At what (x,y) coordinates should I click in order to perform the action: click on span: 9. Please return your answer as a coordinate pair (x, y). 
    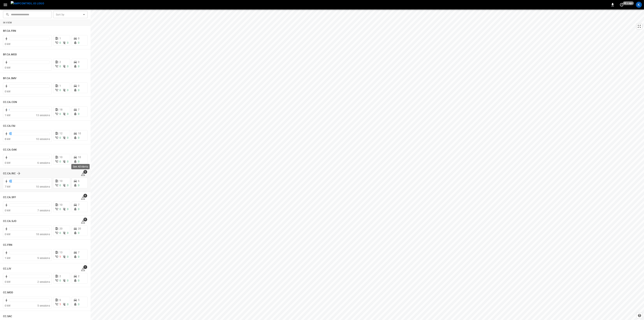
    Looking at the image, I should click on (85, 220).